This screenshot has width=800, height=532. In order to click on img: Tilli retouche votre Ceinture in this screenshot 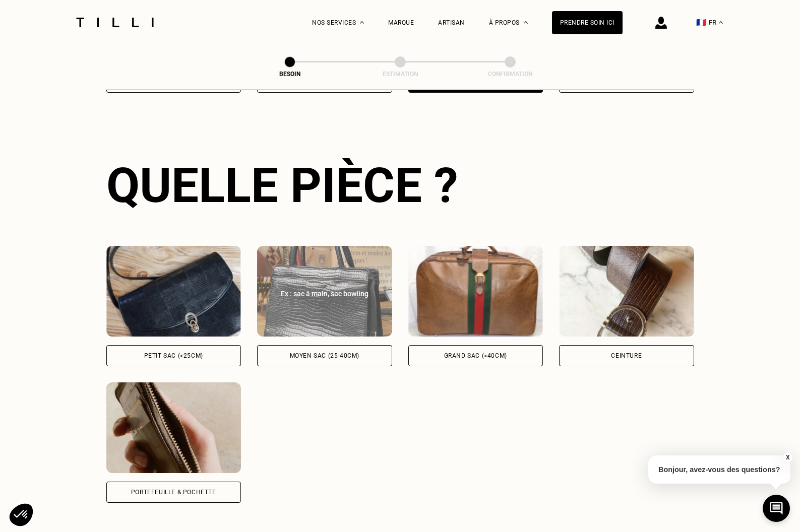, I will do `click(627, 291)`.